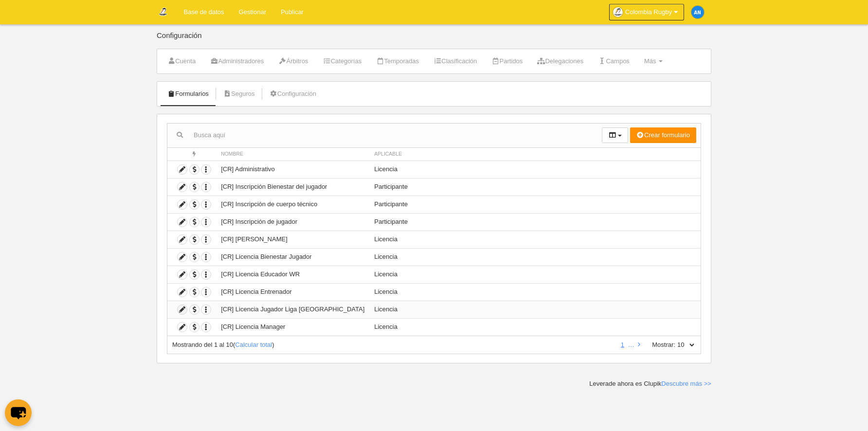 The image size is (868, 431). What do you see at coordinates (239, 94) in the screenshot?
I see `a: Seguros` at bounding box center [239, 94].